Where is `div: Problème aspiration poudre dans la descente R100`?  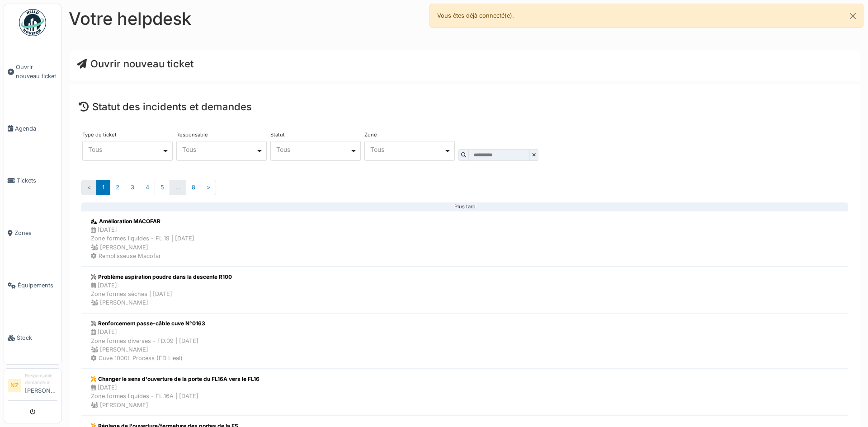
div: Problème aspiration poudre dans la descente R100 is located at coordinates (162, 277).